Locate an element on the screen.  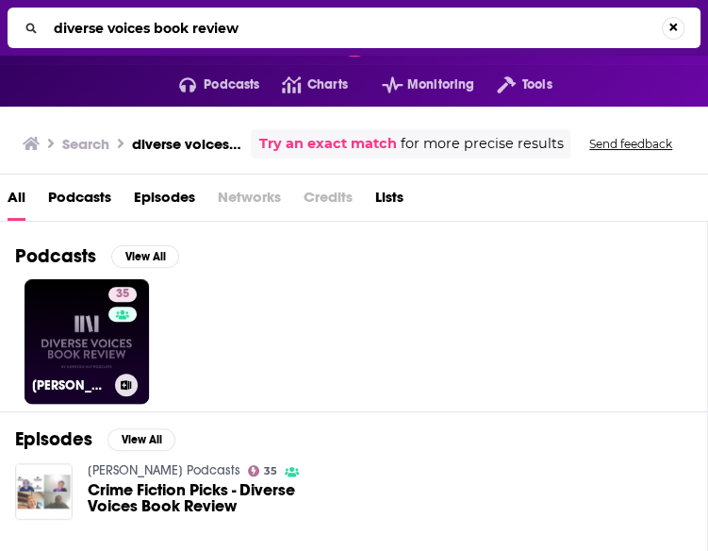
button: Send feedback is located at coordinates (631, 143).